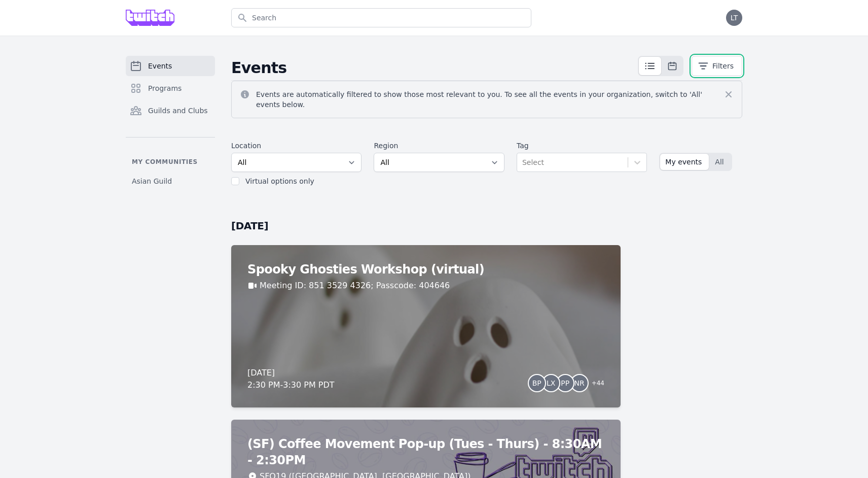 This screenshot has width=868, height=478. What do you see at coordinates (171, 111) in the screenshot?
I see `a: Guilds and Clubs` at bounding box center [171, 111].